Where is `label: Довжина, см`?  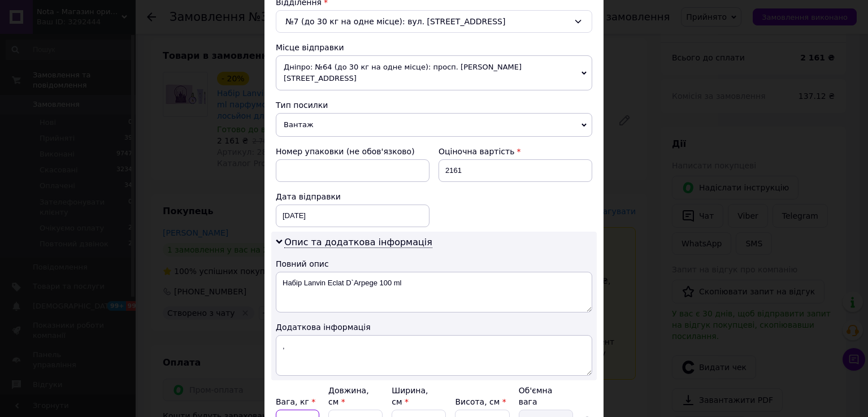
label: Довжина, см is located at coordinates (348, 396).